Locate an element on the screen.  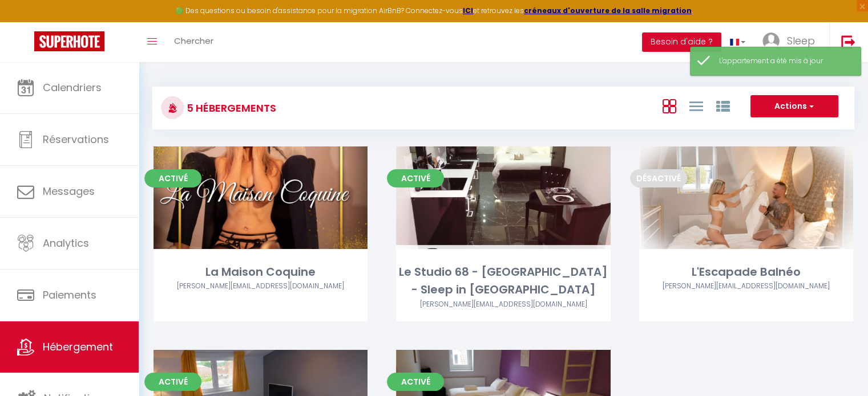
span: Sleep is located at coordinates (801, 41).